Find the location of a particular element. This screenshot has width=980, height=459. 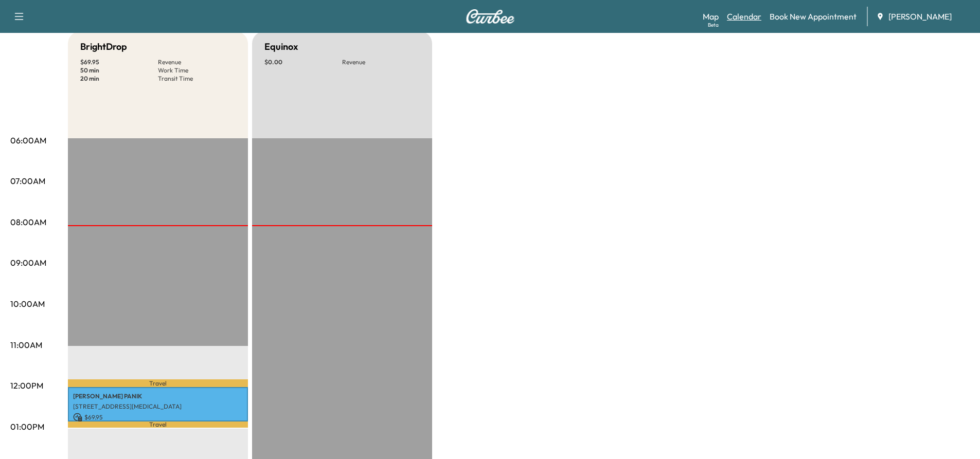

img: Curbee Logo is located at coordinates (490, 17).